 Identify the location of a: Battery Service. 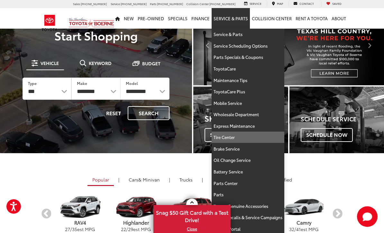
(248, 172).